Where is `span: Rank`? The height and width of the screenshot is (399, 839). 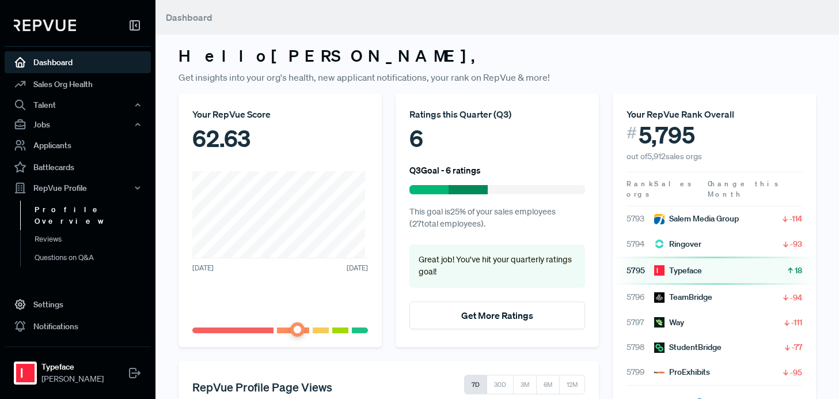
span: Rank is located at coordinates (641, 184).